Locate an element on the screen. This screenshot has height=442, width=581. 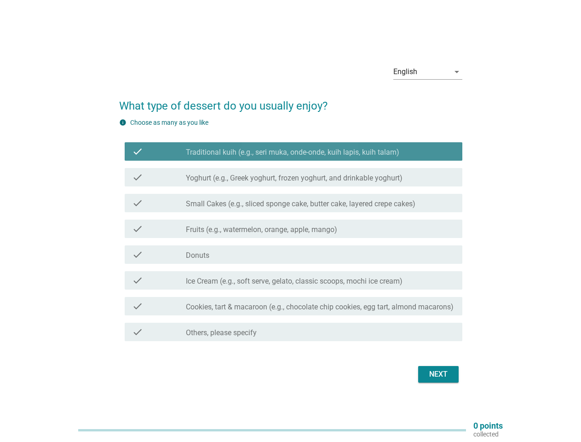
label: Choose as many as you like is located at coordinates (169, 122).